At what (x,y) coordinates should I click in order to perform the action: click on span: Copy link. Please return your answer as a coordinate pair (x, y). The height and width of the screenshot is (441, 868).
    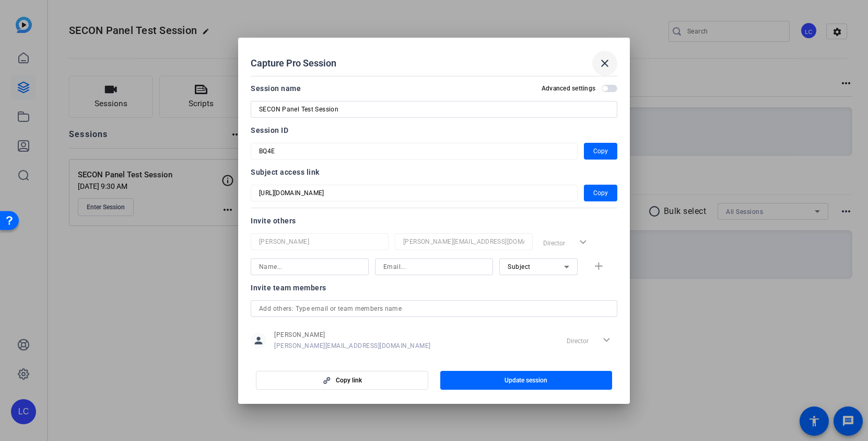
    Looking at the image, I should click on (349, 381).